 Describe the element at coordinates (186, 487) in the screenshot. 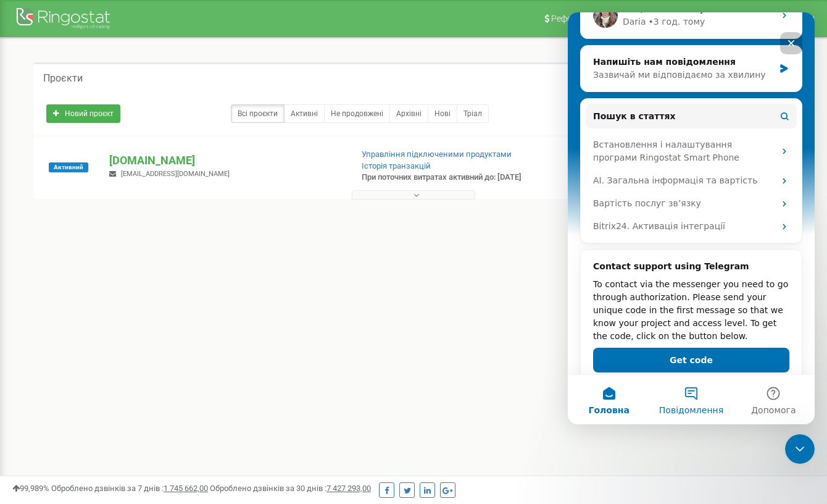

I see `u: 1 745 662,00` at that location.